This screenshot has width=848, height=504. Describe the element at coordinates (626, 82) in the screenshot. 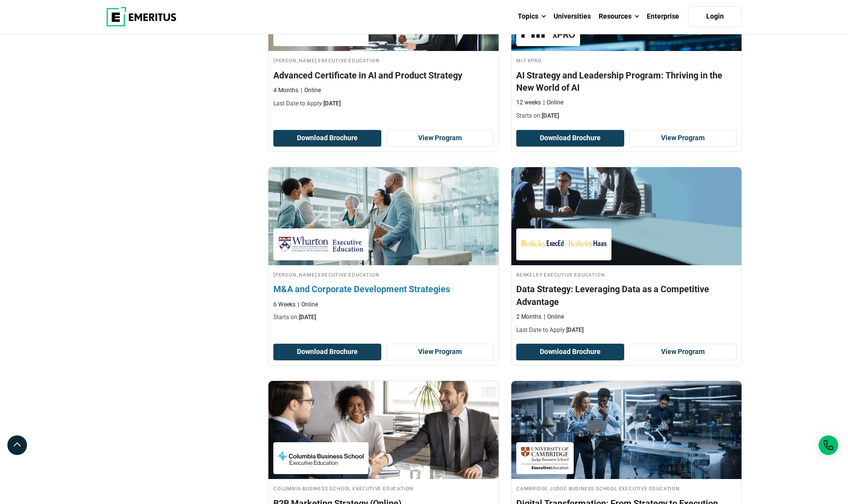

I see `h4: AI Strategy and Leadership Program: Thriving in the New World of AI` at that location.